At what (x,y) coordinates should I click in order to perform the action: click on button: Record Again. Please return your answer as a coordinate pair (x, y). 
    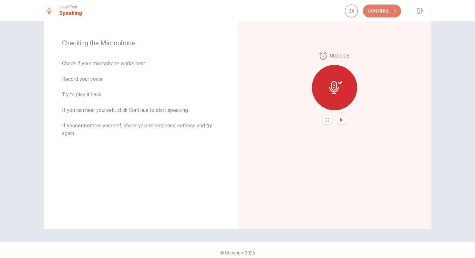
    Looking at the image, I should click on (327, 120).